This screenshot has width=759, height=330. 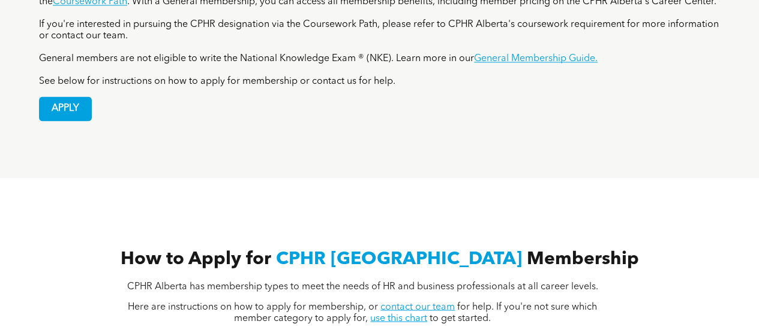 I want to click on p: See below for instructions on how to apply for membership or contact us for help., so click(x=379, y=82).